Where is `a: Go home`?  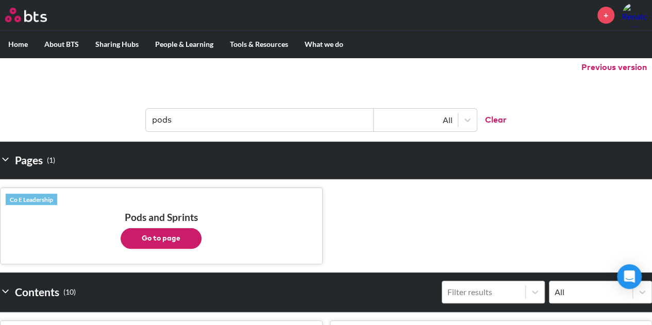 a: Go home is located at coordinates (36, 15).